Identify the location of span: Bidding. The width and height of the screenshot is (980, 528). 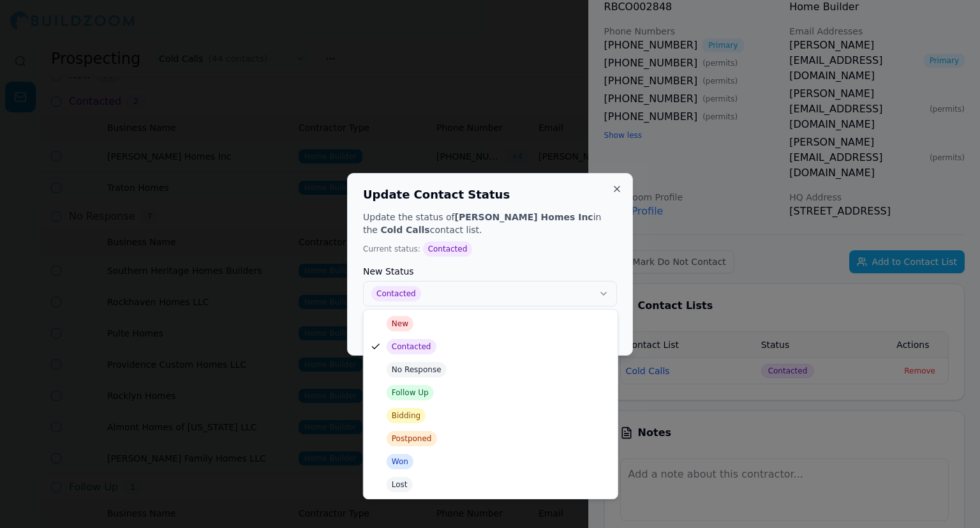
(406, 416).